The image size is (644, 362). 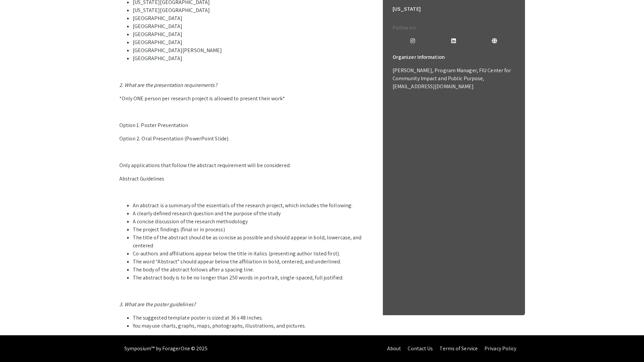 What do you see at coordinates (251, 326) in the screenshot?
I see `li: You may use charts, graphs, maps, photographs, illustrations, and pictures.` at bounding box center [251, 326].